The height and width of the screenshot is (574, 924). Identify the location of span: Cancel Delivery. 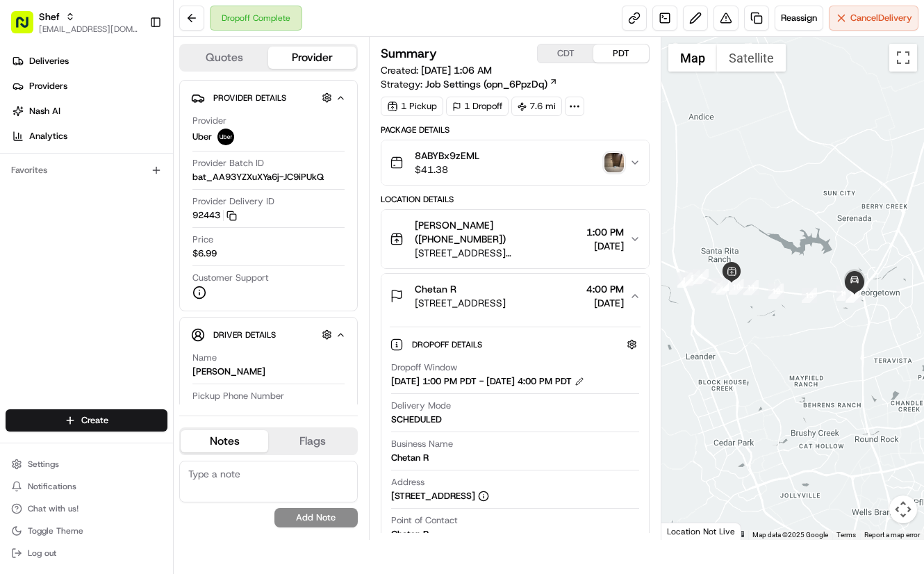
(881, 18).